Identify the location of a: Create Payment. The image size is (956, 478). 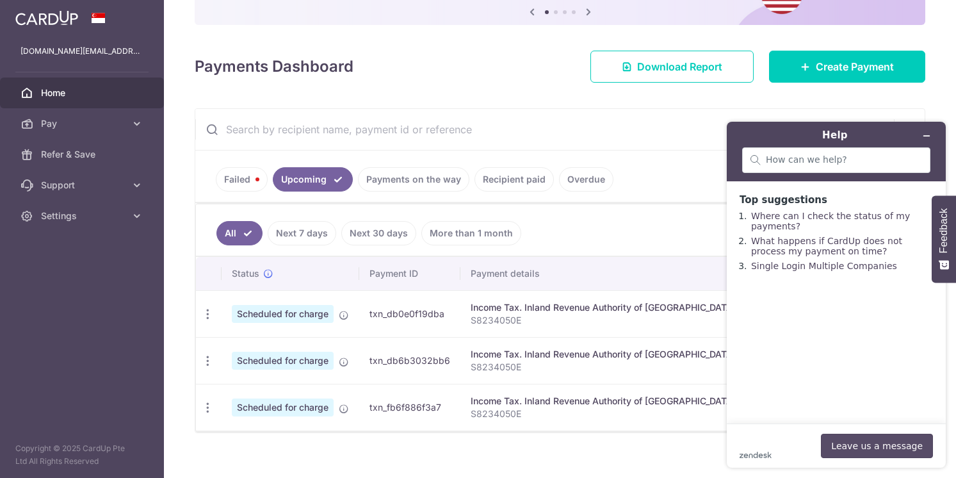
(847, 67).